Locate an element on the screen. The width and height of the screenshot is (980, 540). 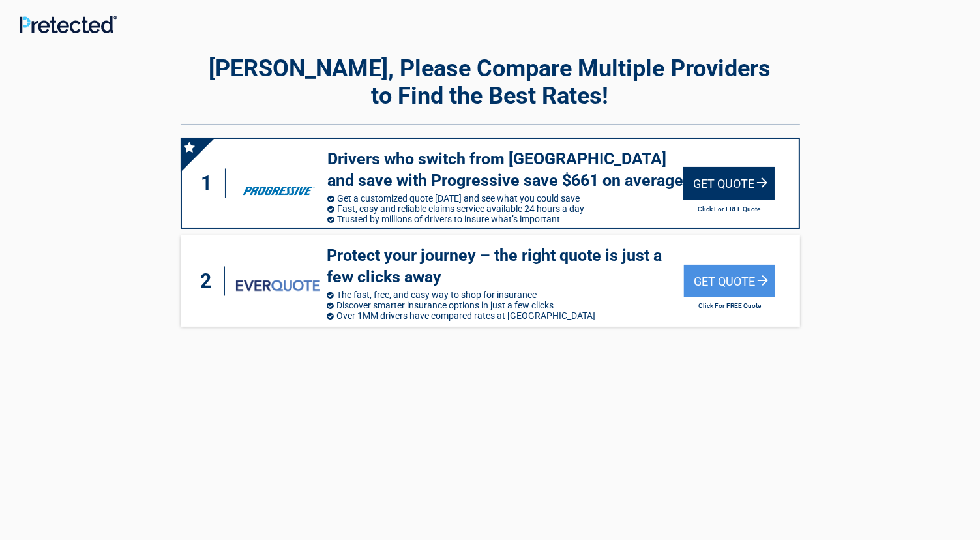
li: Fast, easy and reliable claims service available 24 hours a day is located at coordinates (505, 209).